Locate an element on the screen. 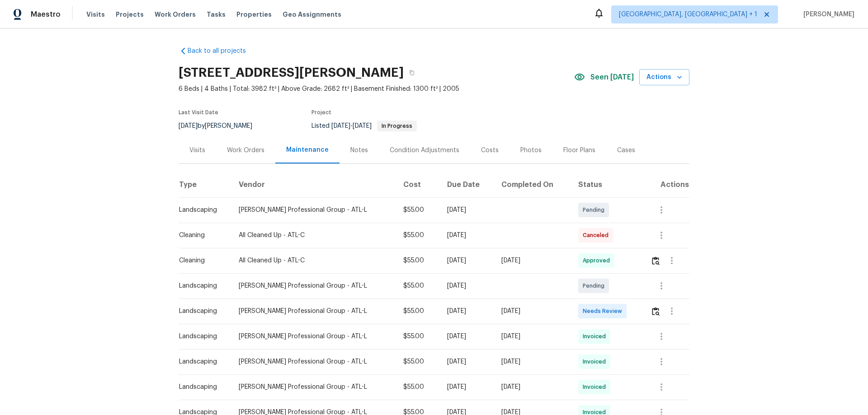  th: Due Date is located at coordinates (467, 185).